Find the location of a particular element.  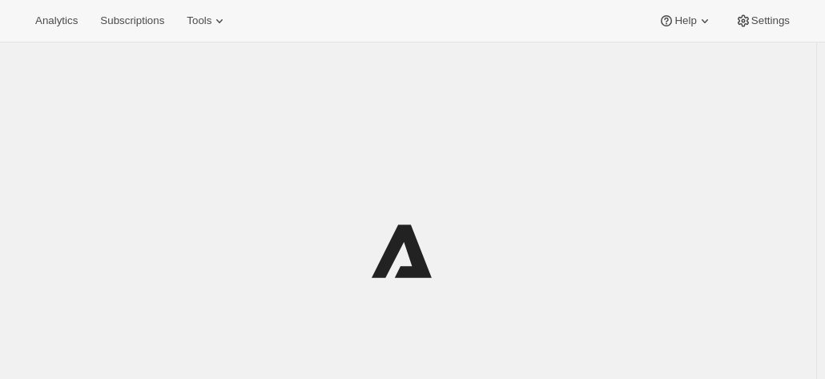

span: Analytics is located at coordinates (56, 21).